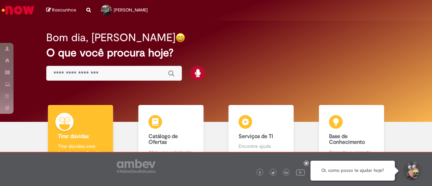 This screenshot has height=186, width=432. What do you see at coordinates (261, 134) in the screenshot?
I see `a: Serviços de TI Encontre ajuda` at bounding box center [261, 134].